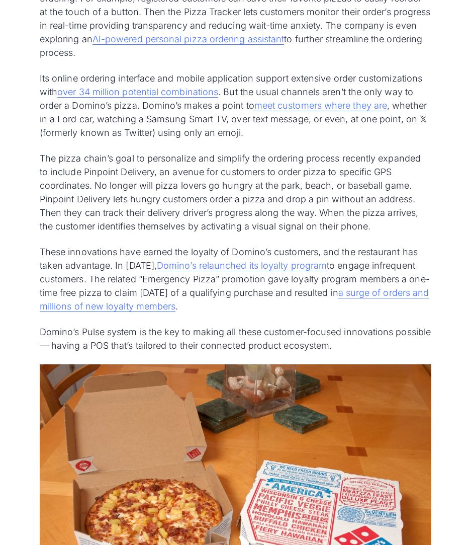  What do you see at coordinates (321, 106) in the screenshot?
I see `a: meet customers where they are` at bounding box center [321, 106].